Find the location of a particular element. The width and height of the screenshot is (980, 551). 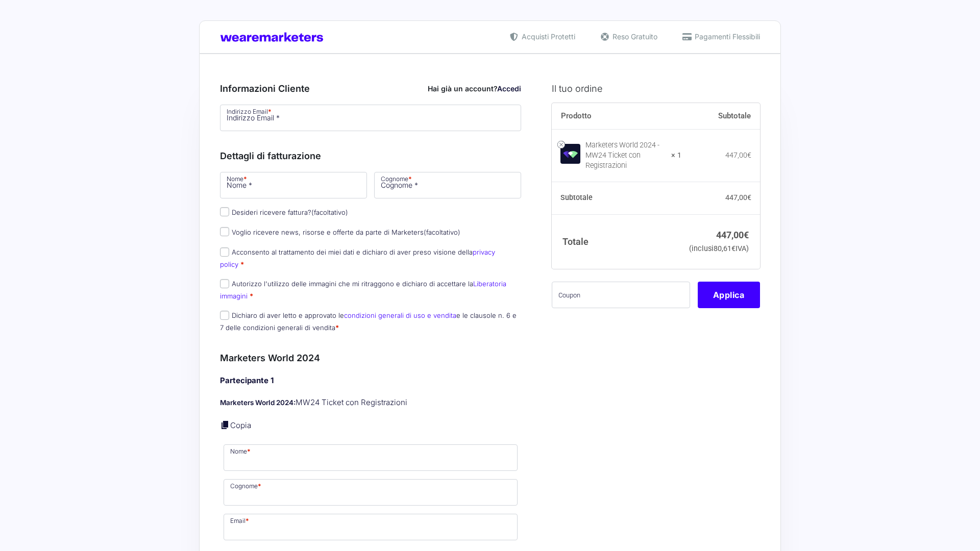

button: Applica is located at coordinates (730, 295).